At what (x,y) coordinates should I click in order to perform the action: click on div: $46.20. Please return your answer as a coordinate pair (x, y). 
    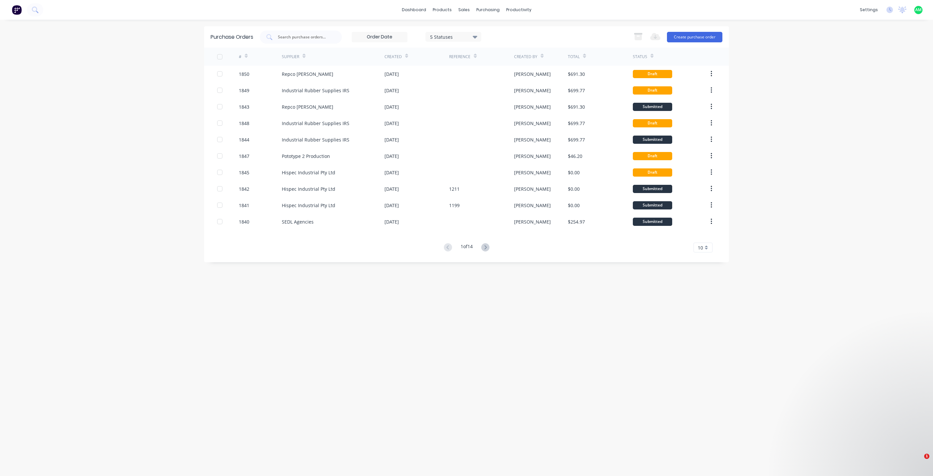
    Looking at the image, I should click on (575, 156).